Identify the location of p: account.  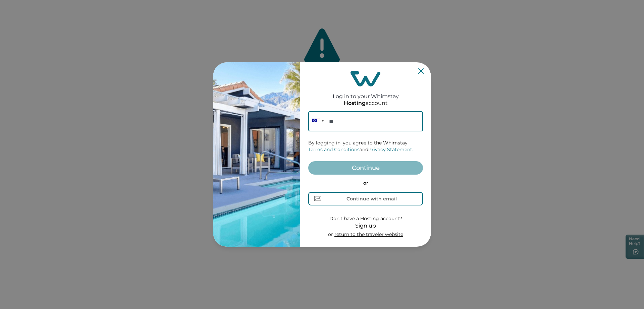
(365, 103).